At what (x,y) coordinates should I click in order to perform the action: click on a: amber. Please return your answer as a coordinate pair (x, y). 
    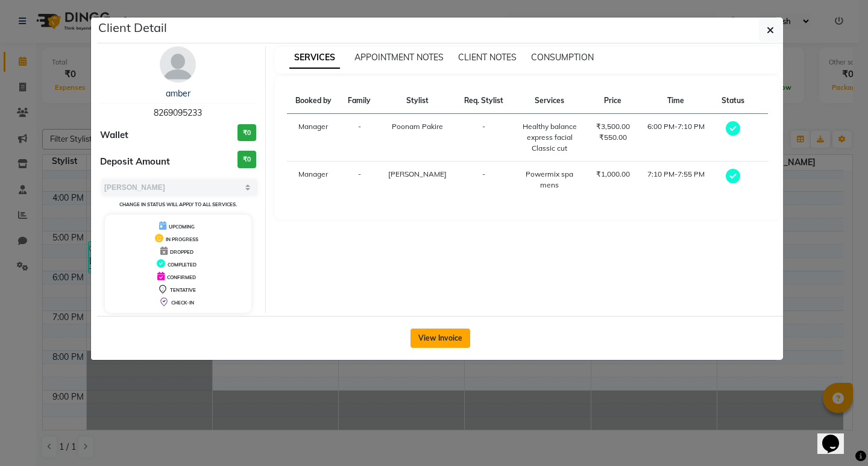
    Looking at the image, I should click on (178, 93).